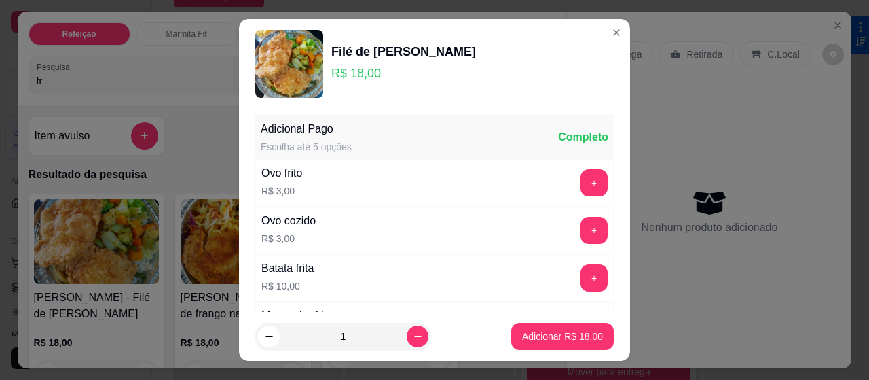  Describe the element at coordinates (562, 336) in the screenshot. I see `p: Adicionar R$ 18,00` at that location.